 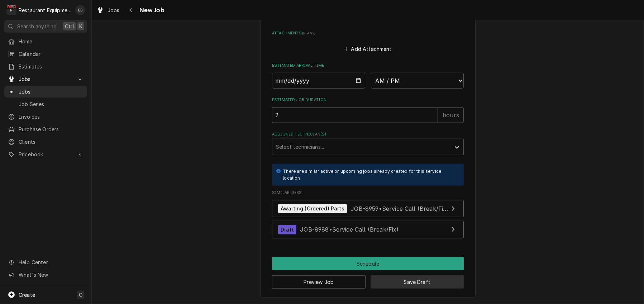 What do you see at coordinates (368, 42) in the screenshot?
I see `div: Attachments` at bounding box center [368, 42].